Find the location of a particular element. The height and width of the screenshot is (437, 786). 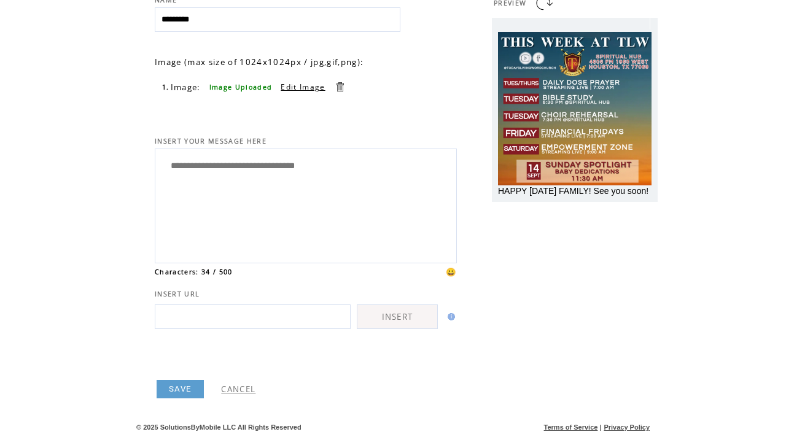

span: 1. is located at coordinates (166, 87).